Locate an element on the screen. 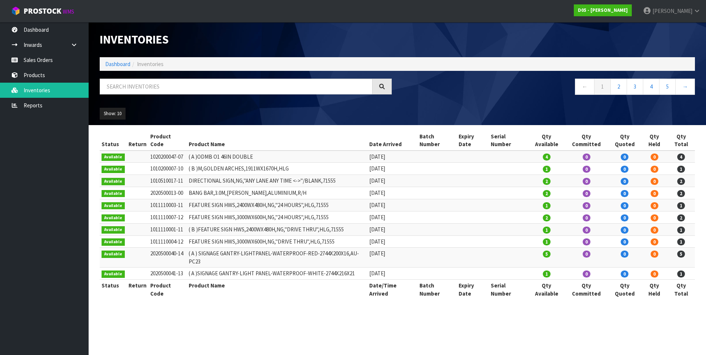 This screenshot has width=706, height=355. td: FEATURE SIGN HWS,3000WX600H,NG,"DRIVE THRU",HLG,71555 is located at coordinates (277, 242).